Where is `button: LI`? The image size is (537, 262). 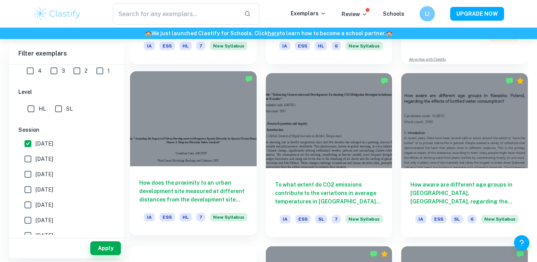
button: LI is located at coordinates (427, 14).